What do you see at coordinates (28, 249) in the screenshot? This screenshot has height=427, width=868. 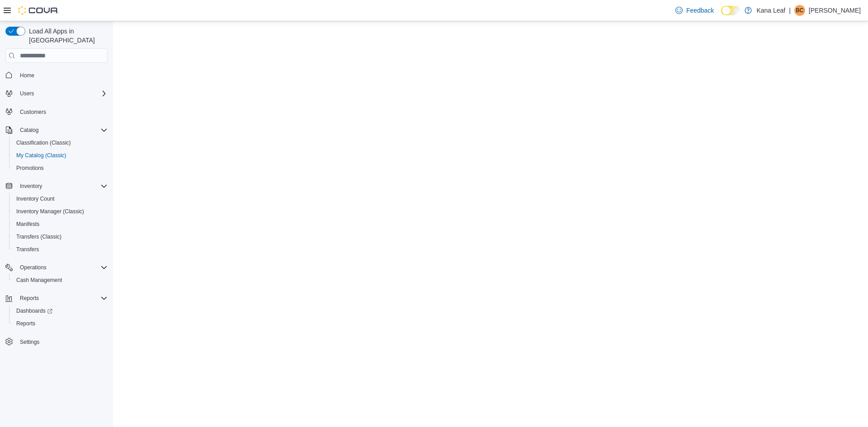 I see `a: Transfers` at bounding box center [28, 249].